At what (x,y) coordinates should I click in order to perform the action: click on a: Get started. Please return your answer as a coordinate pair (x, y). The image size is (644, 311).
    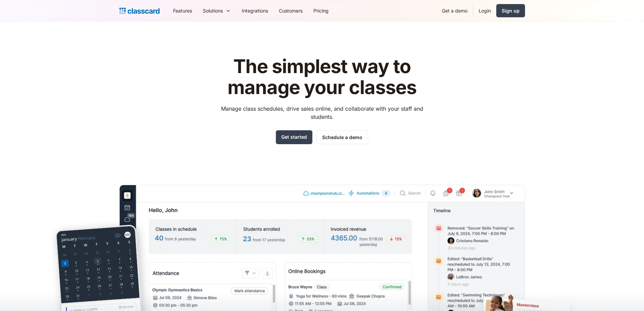
    Looking at the image, I should click on (294, 137).